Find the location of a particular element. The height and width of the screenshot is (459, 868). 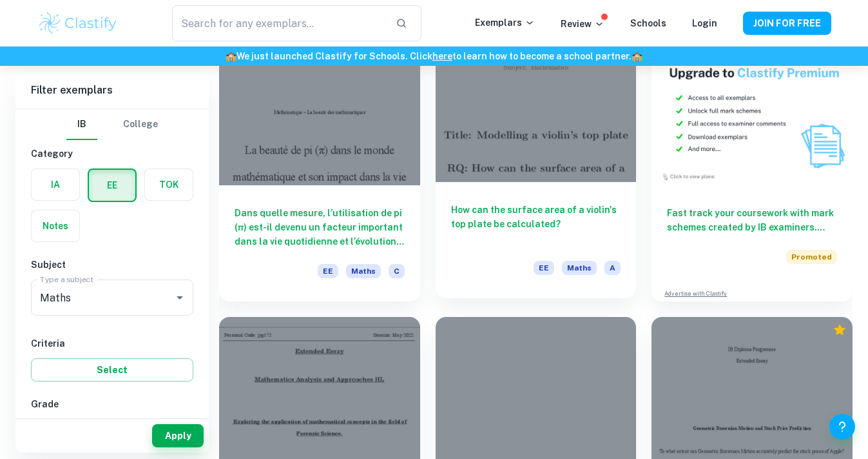

a: Dans quelle mesure, l’utilisation de pi (π) est-il devenu un facteur important dans la vie quotid... is located at coordinates (320, 168).